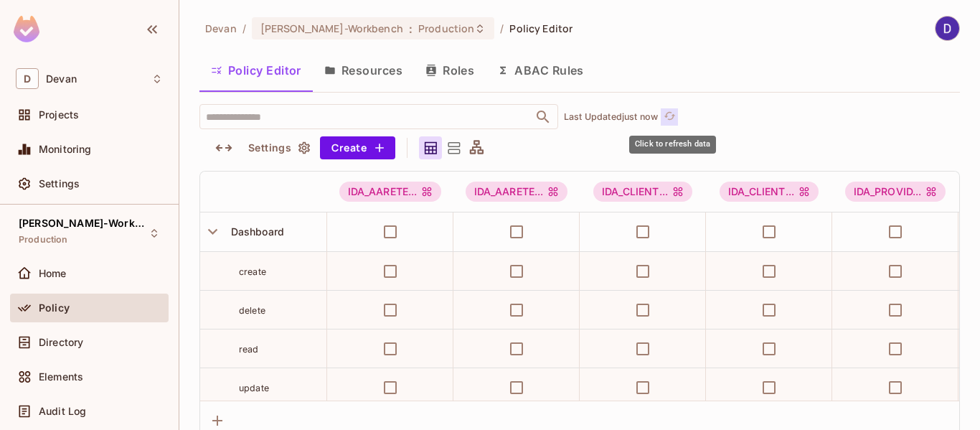  What do you see at coordinates (541, 71) in the screenshot?
I see `button: ABAC Rules` at bounding box center [541, 71].